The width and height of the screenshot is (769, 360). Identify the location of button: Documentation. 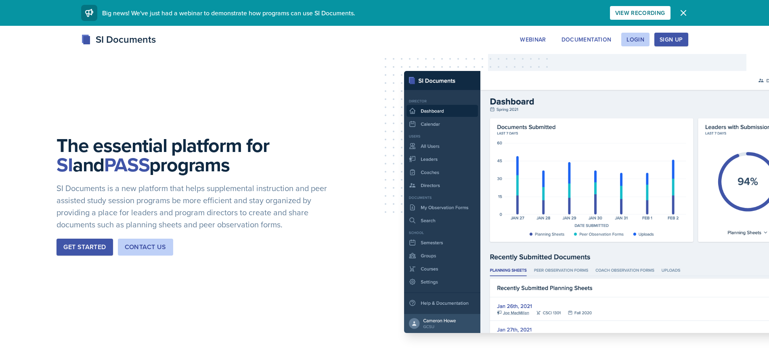
(586, 40).